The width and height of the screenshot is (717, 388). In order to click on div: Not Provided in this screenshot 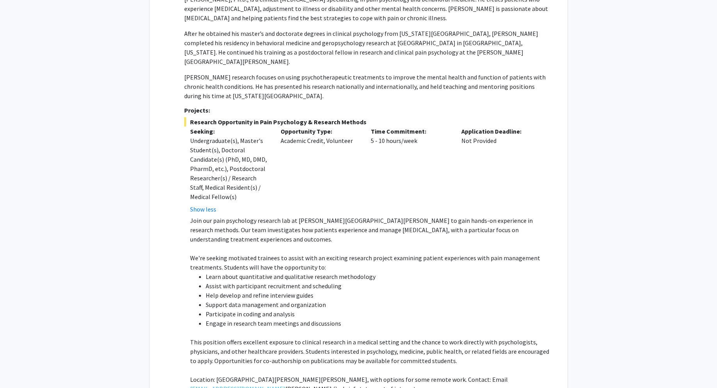, I will do `click(500, 170)`.